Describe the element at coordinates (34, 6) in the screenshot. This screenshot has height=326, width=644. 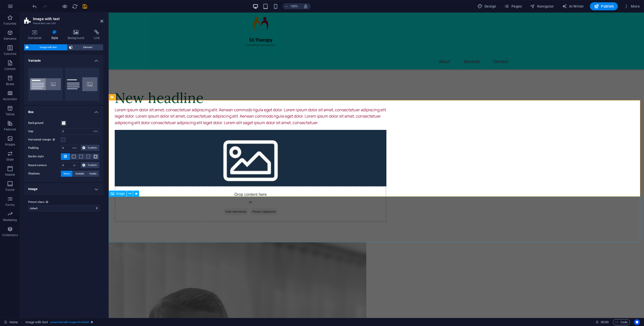
I see `i: Undo: Add element (Ctrl+Z)` at that location.